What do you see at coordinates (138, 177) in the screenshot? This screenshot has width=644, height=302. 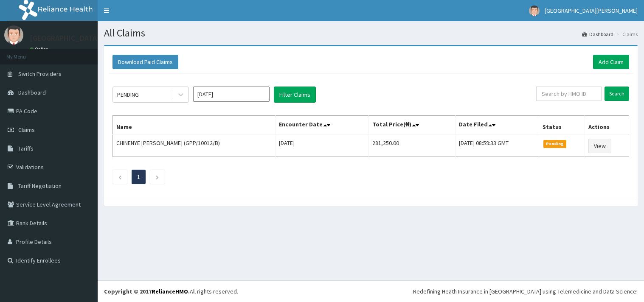 I see `a: Page 1 is your current page` at bounding box center [138, 177].